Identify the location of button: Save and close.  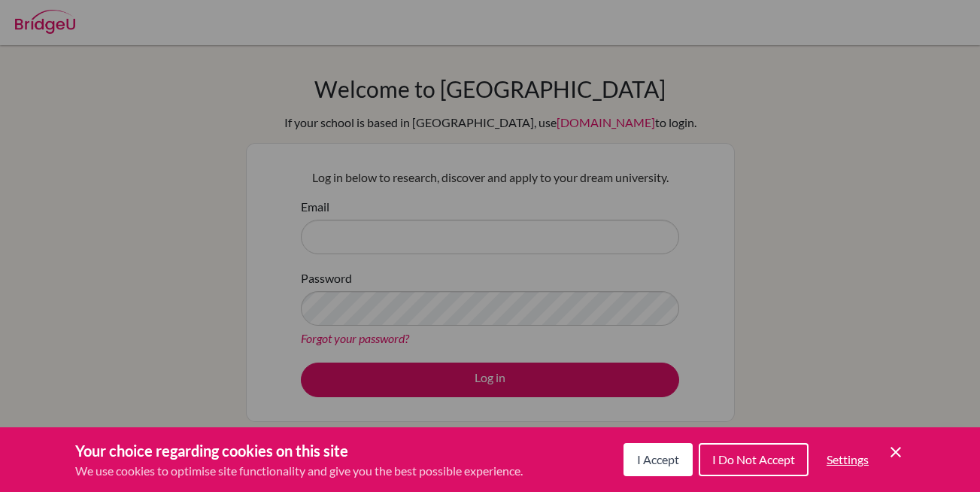
(896, 452).